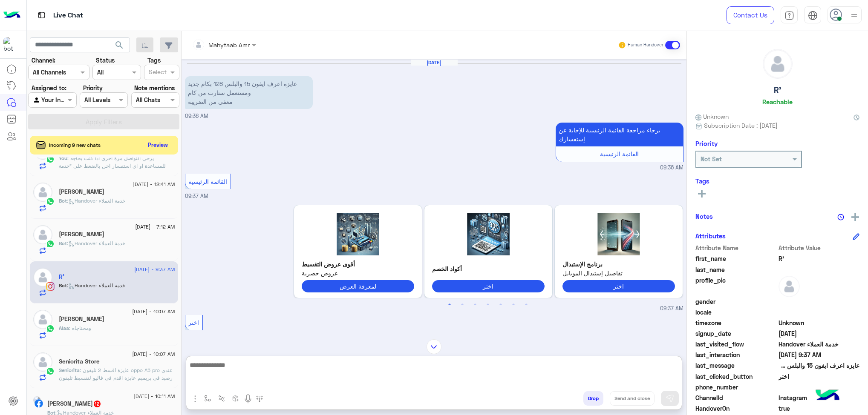  Describe the element at coordinates (736, 259) in the screenshot. I see `span: first_name` at that location.